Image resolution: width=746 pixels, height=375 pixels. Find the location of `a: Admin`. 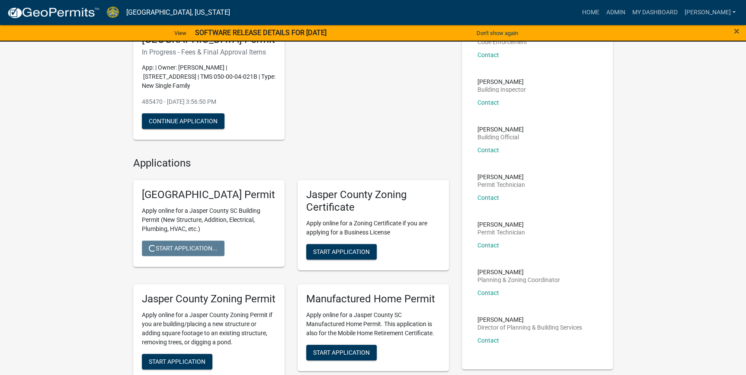

a: Admin is located at coordinates (615, 13).